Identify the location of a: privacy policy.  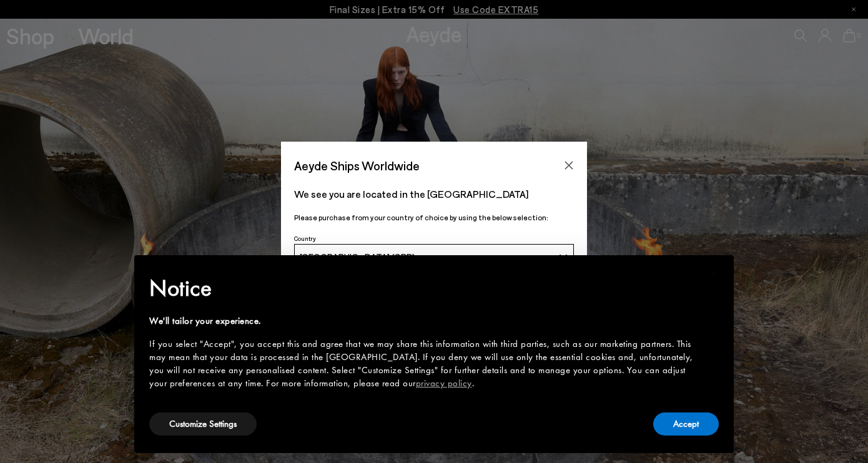
(444, 383).